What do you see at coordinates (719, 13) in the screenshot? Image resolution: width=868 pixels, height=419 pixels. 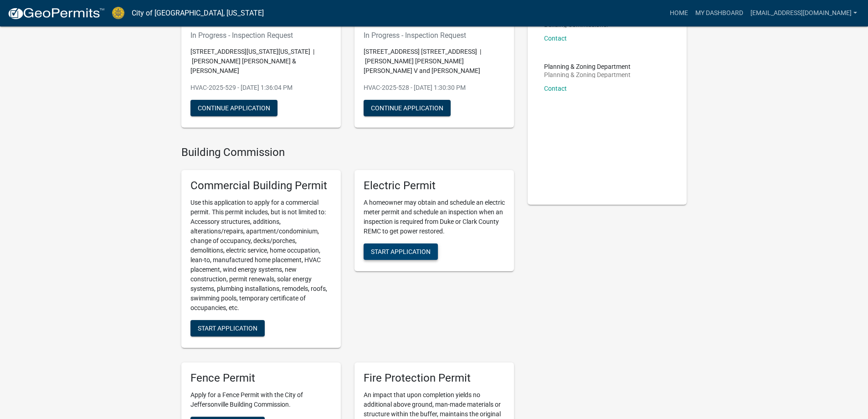 I see `a: My Dashboard` at bounding box center [719, 13].